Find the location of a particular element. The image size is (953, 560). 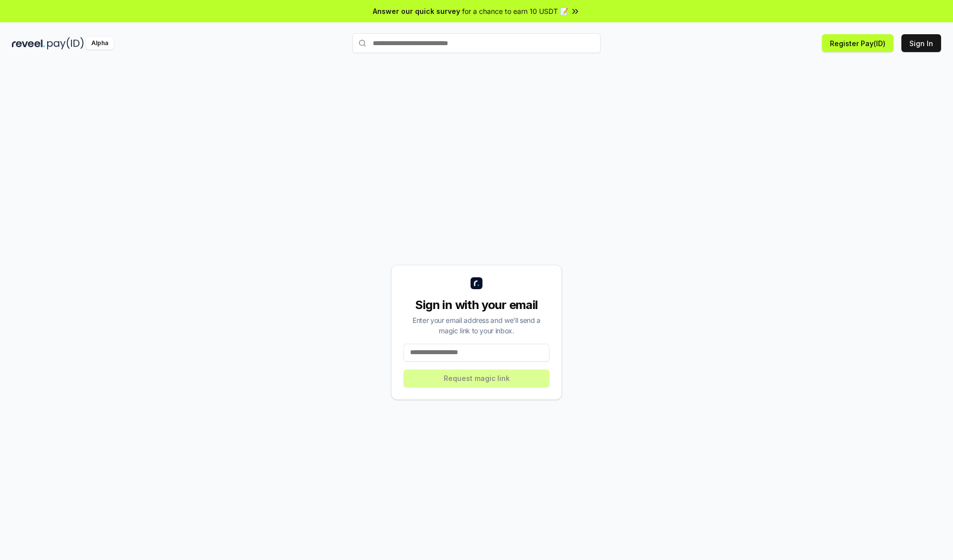

button: Sign In is located at coordinates (921, 43).